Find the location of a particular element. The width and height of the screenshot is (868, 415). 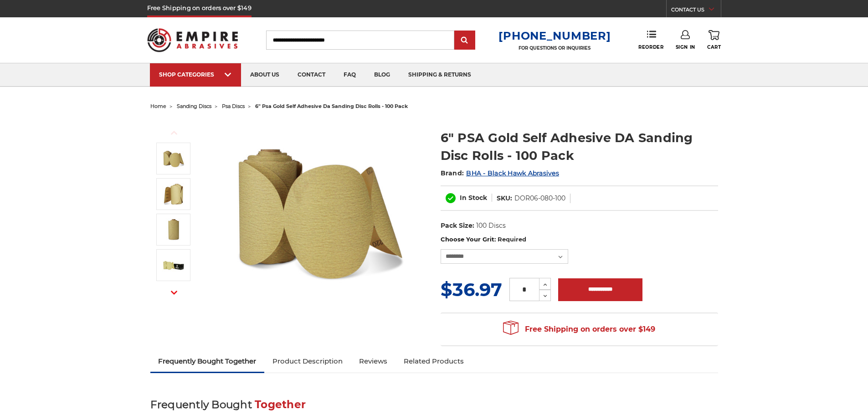

span: psa discs is located at coordinates (233, 106).